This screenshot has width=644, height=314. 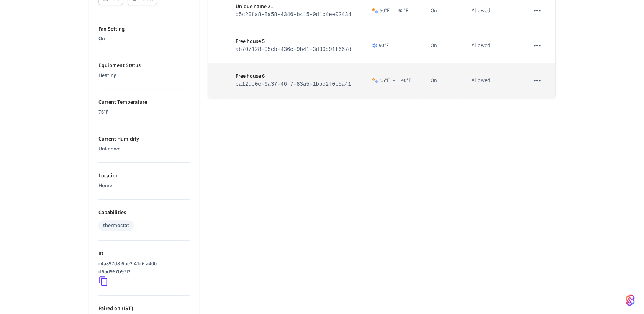 What do you see at coordinates (144, 176) in the screenshot?
I see `p: Location` at bounding box center [144, 176].